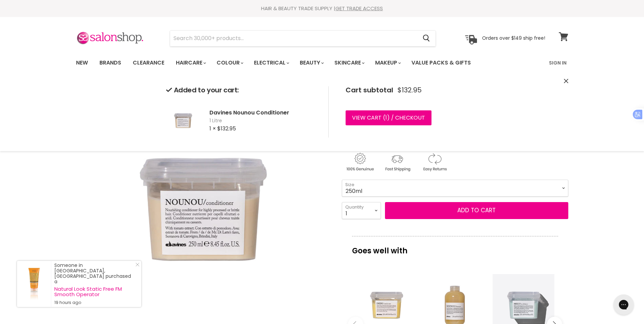 The image size is (644, 324). What do you see at coordinates (290, 63) in the screenshot?
I see `ul: Main menu` at bounding box center [290, 63].